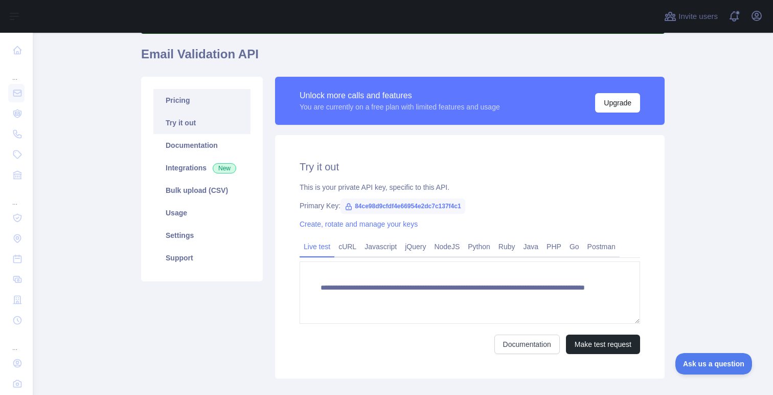 This screenshot has height=395, width=773. I want to click on a: Ruby, so click(507, 246).